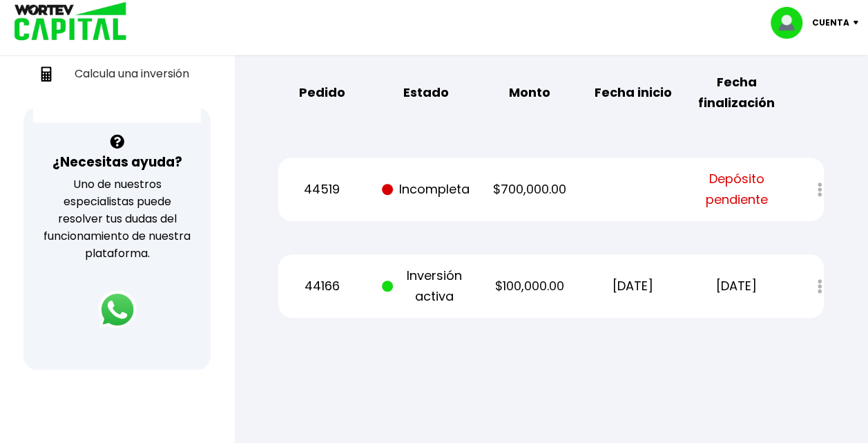 The height and width of the screenshot is (443, 868). I want to click on p: Uno de nuestros especialistas puede resolver tus dudas del funcionamiento de nuestra plataforma., so click(117, 218).